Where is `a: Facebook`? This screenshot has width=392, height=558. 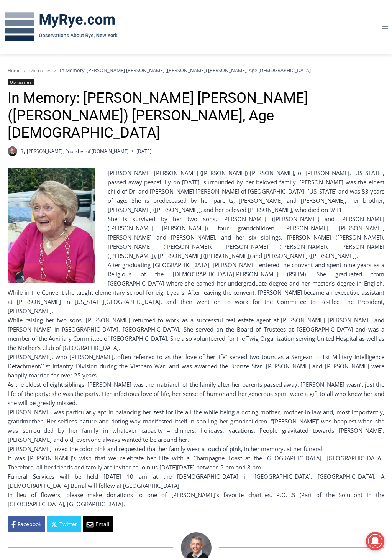 a: Facebook is located at coordinates (27, 524).